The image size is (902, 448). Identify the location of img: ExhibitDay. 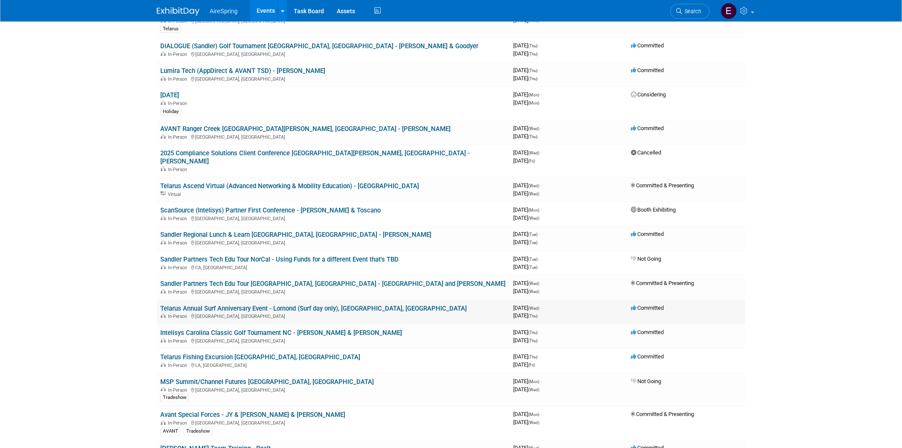
(178, 12).